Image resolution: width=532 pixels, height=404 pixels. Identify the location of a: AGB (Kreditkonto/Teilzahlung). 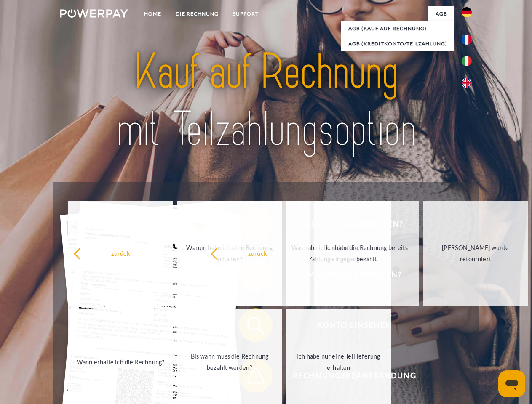
(398, 44).